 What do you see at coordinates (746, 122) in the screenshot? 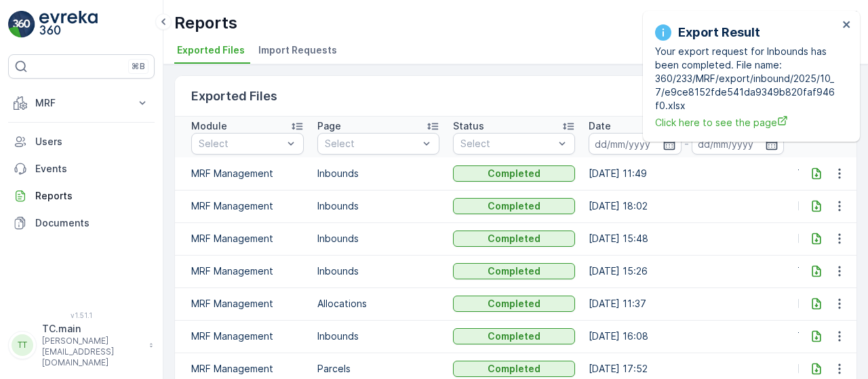
I see `span: Click here to see the page` at bounding box center [746, 122].